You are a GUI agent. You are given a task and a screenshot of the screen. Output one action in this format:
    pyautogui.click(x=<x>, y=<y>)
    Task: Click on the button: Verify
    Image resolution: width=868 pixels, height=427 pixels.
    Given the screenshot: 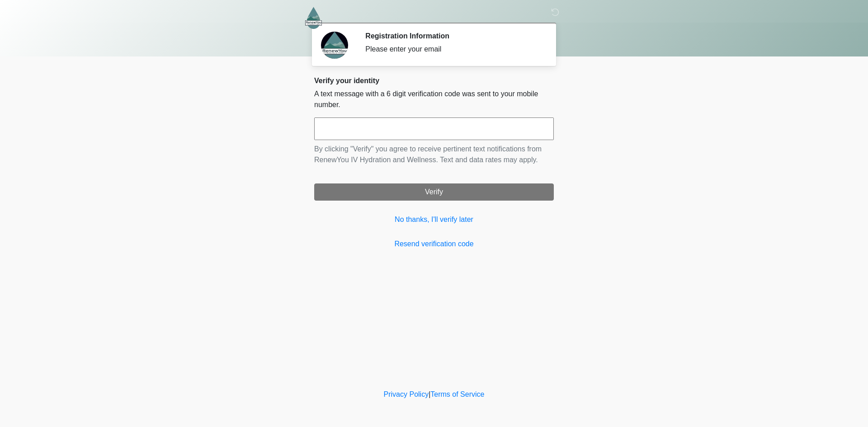 What is the action you would take?
    pyautogui.click(x=434, y=192)
    